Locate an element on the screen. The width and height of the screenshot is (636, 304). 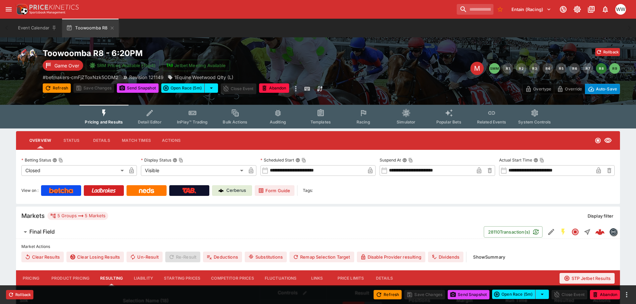
p: Cerberus is located at coordinates (236, 190).